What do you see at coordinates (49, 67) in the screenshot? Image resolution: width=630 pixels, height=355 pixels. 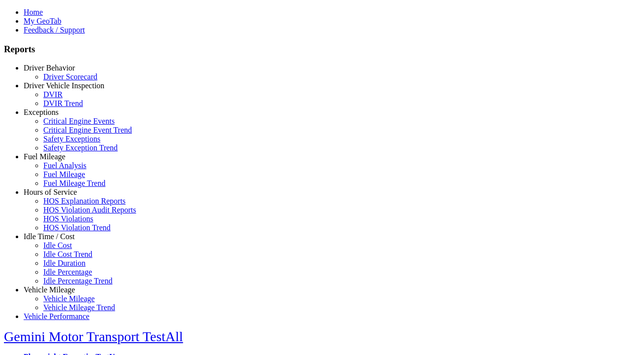 I see `a: Driver Behavior` at bounding box center [49, 67].